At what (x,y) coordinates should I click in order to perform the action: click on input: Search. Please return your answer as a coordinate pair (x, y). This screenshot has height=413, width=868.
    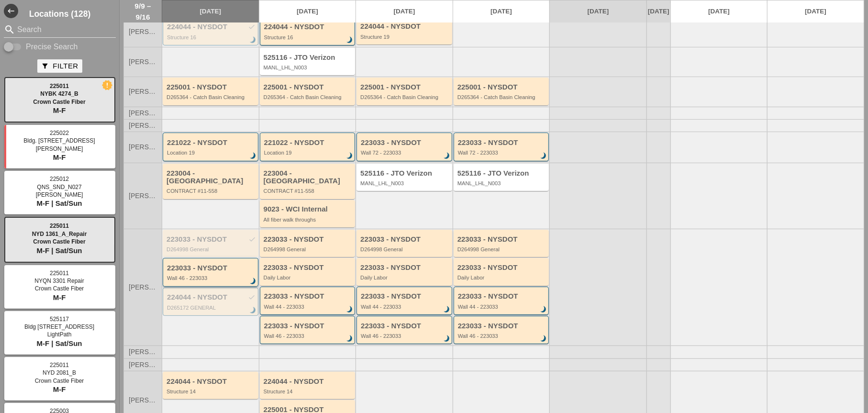
    Looking at the image, I should click on (60, 30).